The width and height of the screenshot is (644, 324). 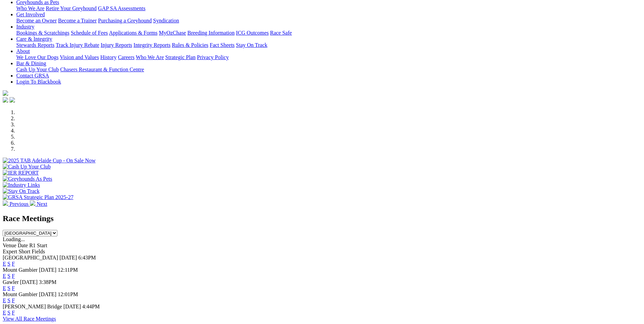 What do you see at coordinates (67, 270) in the screenshot?
I see `span: 12:11PM` at bounding box center [67, 270].